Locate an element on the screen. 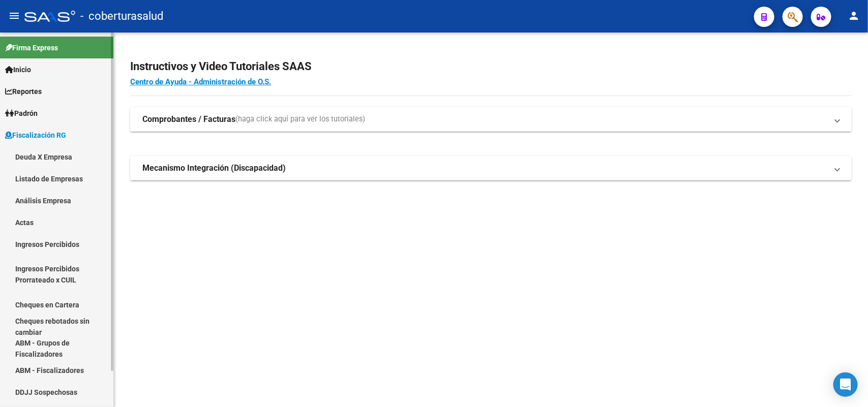 Image resolution: width=868 pixels, height=407 pixels. span: Padrón is located at coordinates (22, 113).